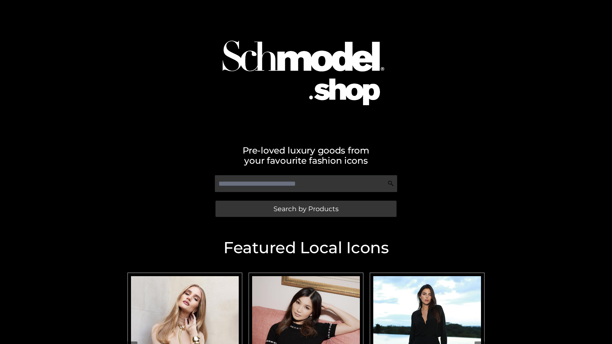 The height and width of the screenshot is (344, 612). I want to click on h2: Pre-loved luxury goods from your favourite fashion icons, so click(306, 156).